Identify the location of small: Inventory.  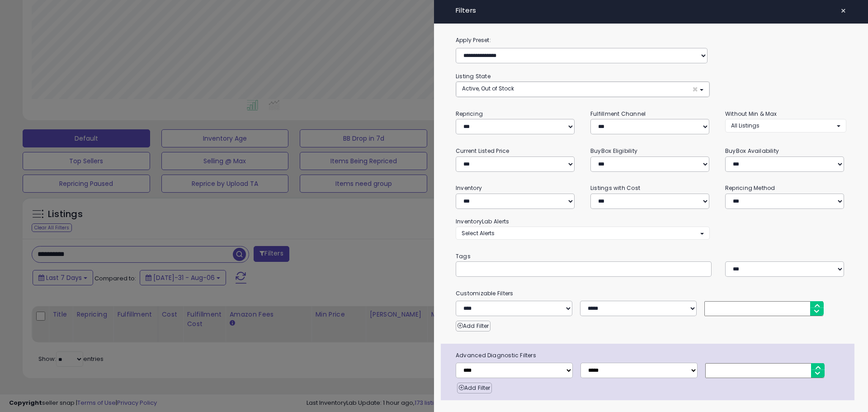
(469, 188).